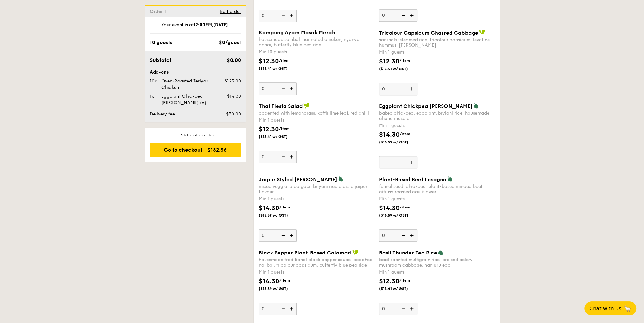  What do you see at coordinates (429, 33) in the screenshot?
I see `span: Tricolour Capsicum Charred Cabbage` at bounding box center [429, 33].